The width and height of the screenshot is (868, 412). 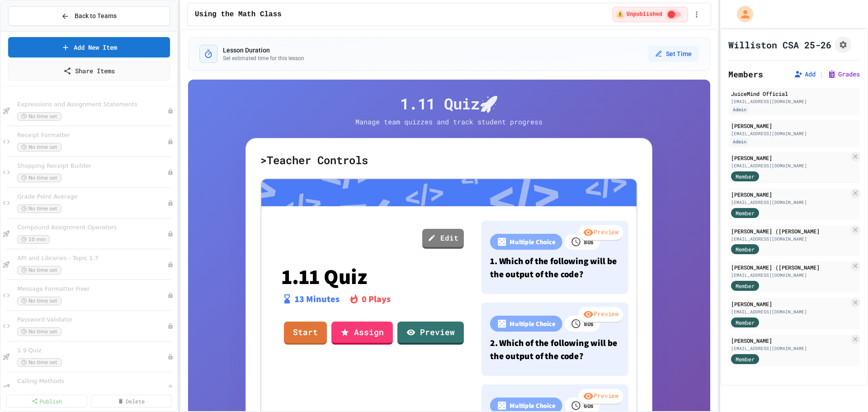 I want to click on span: API and Libraries - Topic 1.7, so click(x=92, y=258).